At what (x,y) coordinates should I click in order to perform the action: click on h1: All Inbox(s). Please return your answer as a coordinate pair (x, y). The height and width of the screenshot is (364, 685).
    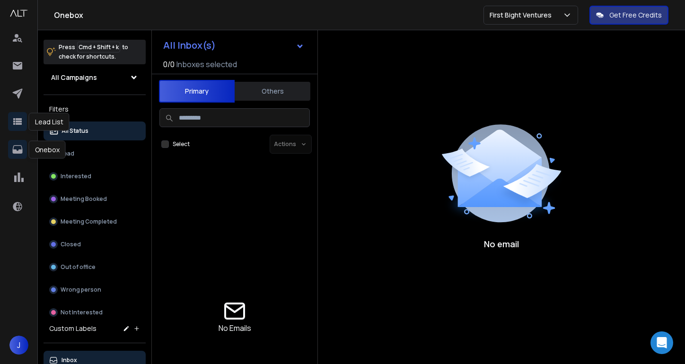
    Looking at the image, I should click on (189, 45).